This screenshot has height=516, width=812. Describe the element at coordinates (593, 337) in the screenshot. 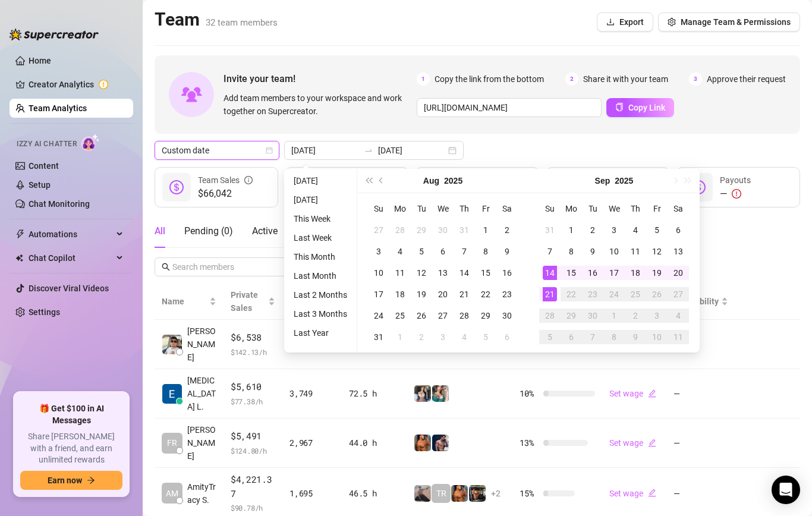

I see `div: 7` at that location.